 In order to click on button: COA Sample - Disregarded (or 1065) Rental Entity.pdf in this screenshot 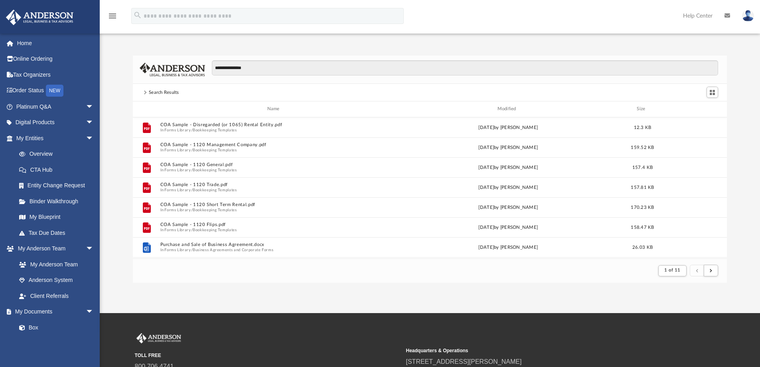, I will do `click(275, 125)`.